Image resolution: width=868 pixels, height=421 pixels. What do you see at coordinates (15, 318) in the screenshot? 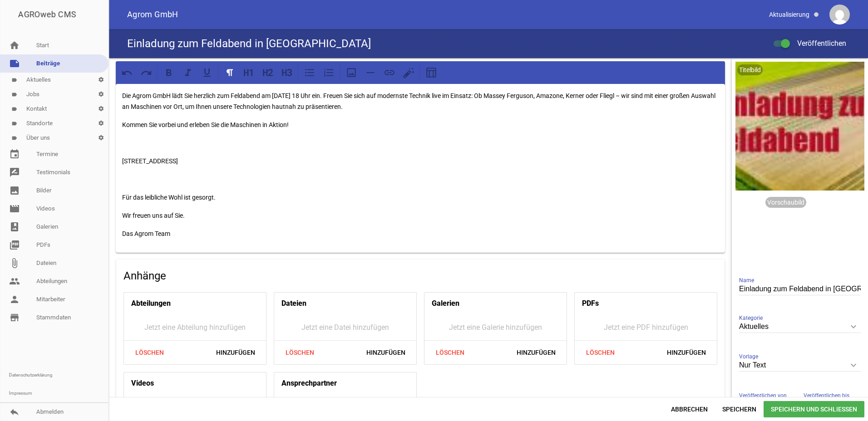
I see `i: store_mall_directory` at bounding box center [15, 318].